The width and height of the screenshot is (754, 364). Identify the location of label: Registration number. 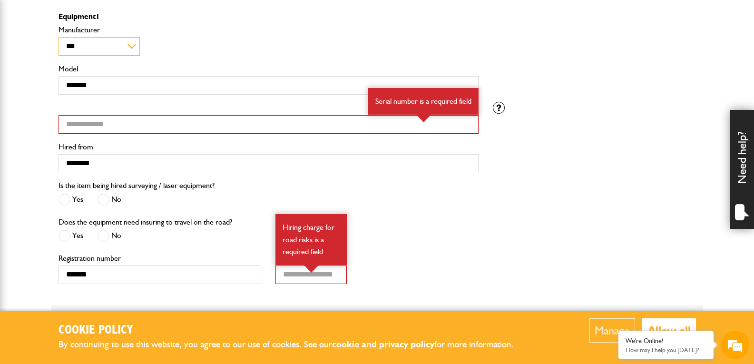
(160, 258).